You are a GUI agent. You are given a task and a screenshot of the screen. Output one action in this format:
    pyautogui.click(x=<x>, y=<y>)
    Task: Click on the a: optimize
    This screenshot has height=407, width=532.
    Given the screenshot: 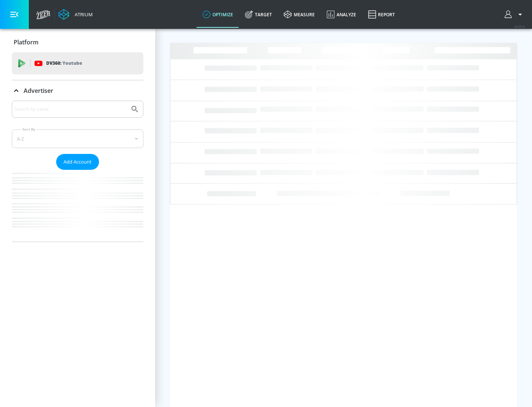 What is the action you would take?
    pyautogui.click(x=218, y=15)
    